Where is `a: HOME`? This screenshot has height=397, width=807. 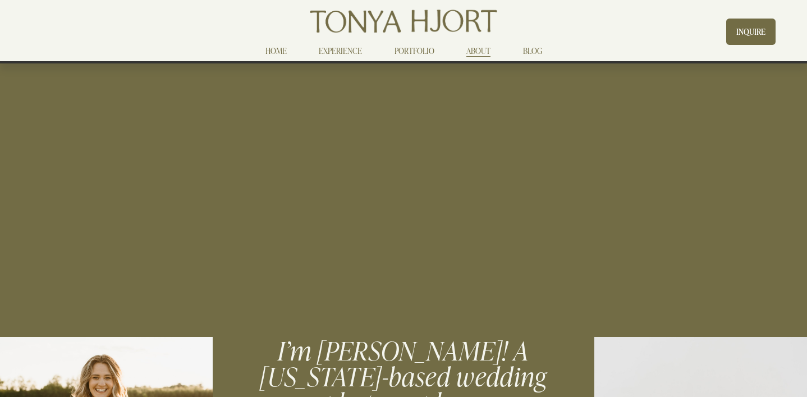 a: HOME is located at coordinates (276, 51).